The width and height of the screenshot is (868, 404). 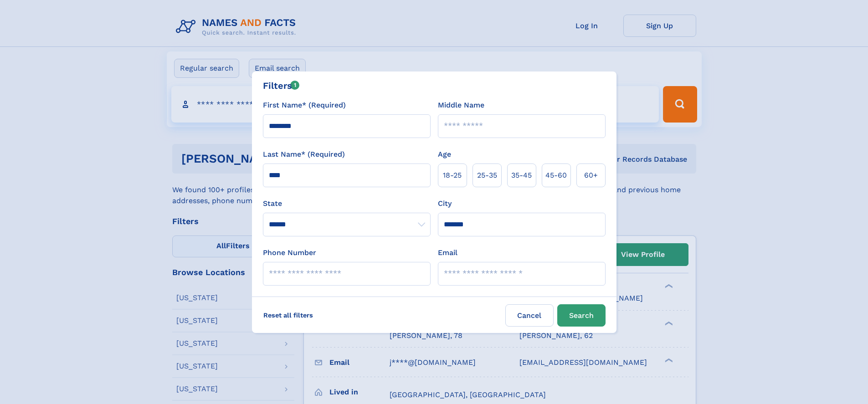 I want to click on label: State, so click(x=347, y=204).